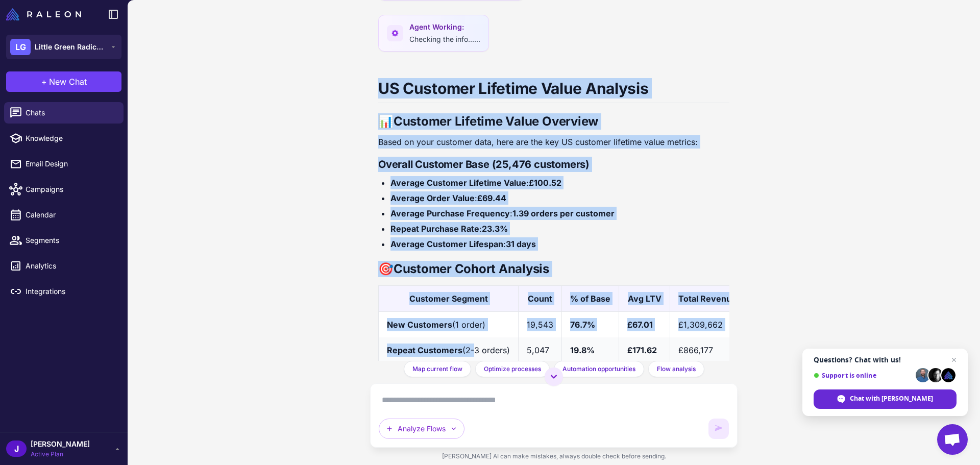  Describe the element at coordinates (43, 14) in the screenshot. I see `img: Raleon Logo` at that location.